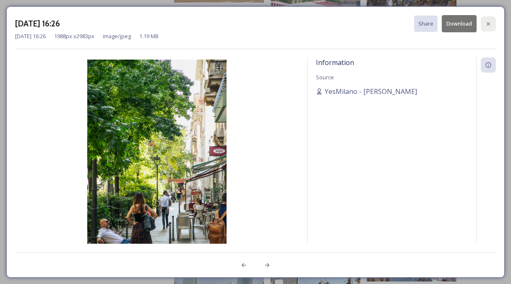  I want to click on span: Source, so click(325, 77).